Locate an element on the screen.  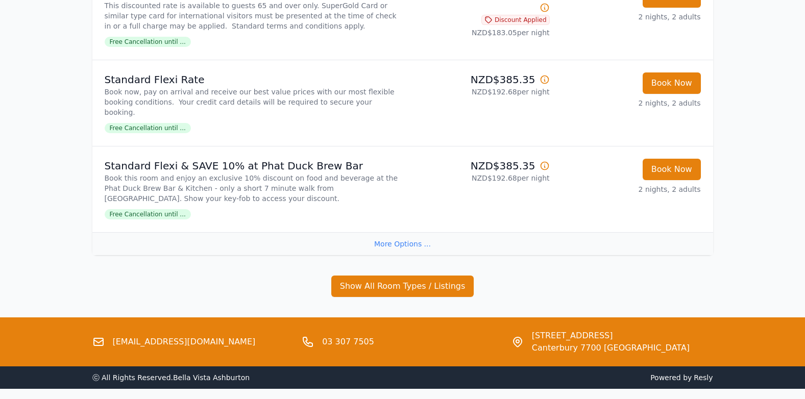
p: Book now, pay on arrival and receive our best value prices with our most flexible booking conditi... is located at coordinates (252, 102).